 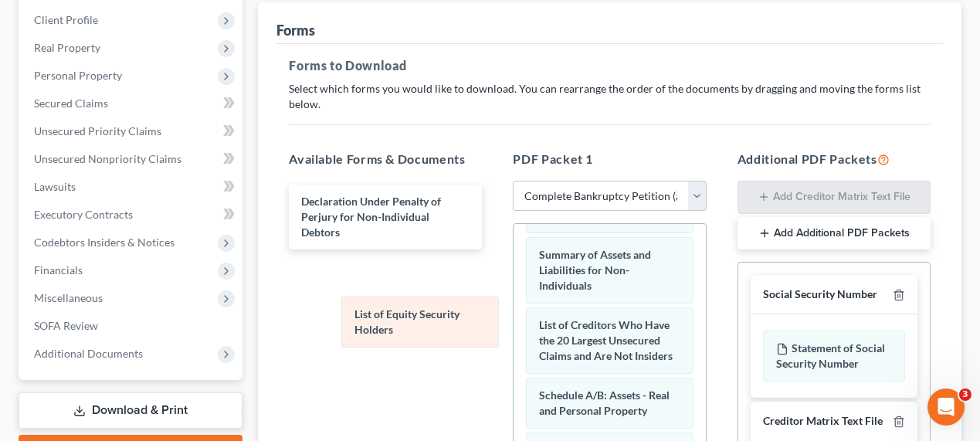 What do you see at coordinates (132, 326) in the screenshot?
I see `a: SOFA Review` at bounding box center [132, 326].